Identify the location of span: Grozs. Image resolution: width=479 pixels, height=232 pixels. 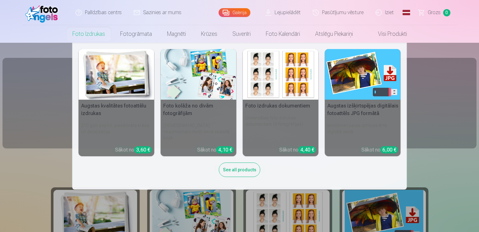
(434, 13).